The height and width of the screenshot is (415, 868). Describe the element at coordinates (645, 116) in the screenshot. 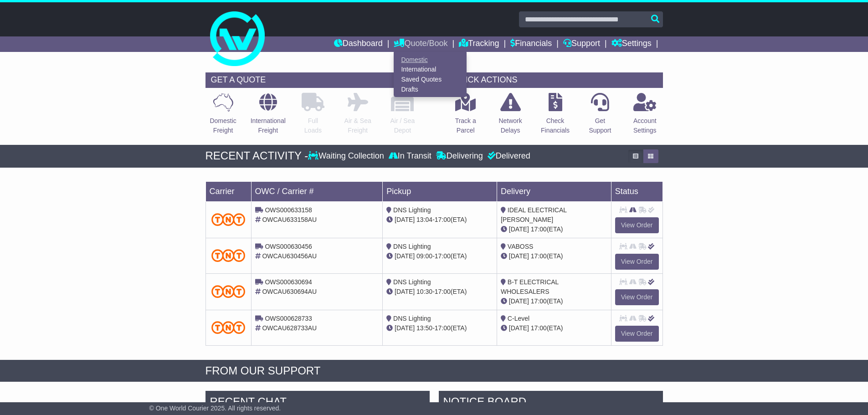

I see `a: AccountSettings` at that location.